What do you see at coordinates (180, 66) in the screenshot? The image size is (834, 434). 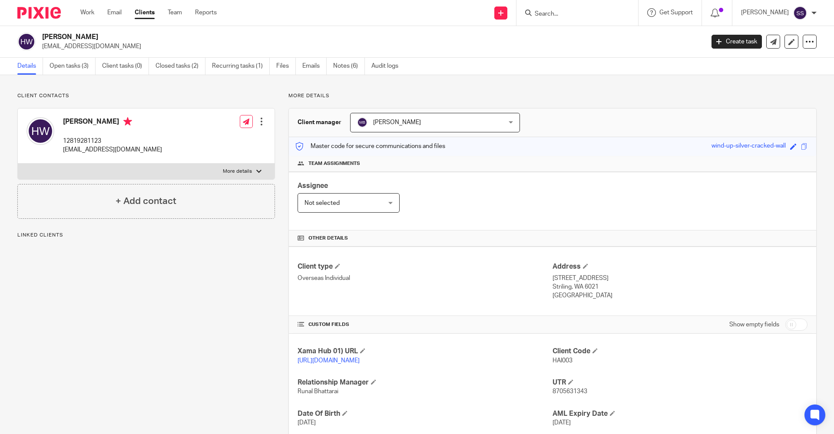 I see `a: Closed tasks (2)` at bounding box center [180, 66].